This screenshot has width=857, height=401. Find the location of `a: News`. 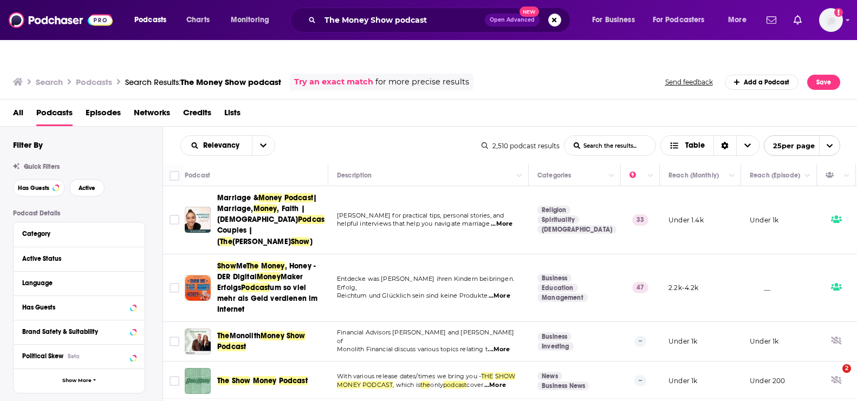

a: News is located at coordinates (550, 376).